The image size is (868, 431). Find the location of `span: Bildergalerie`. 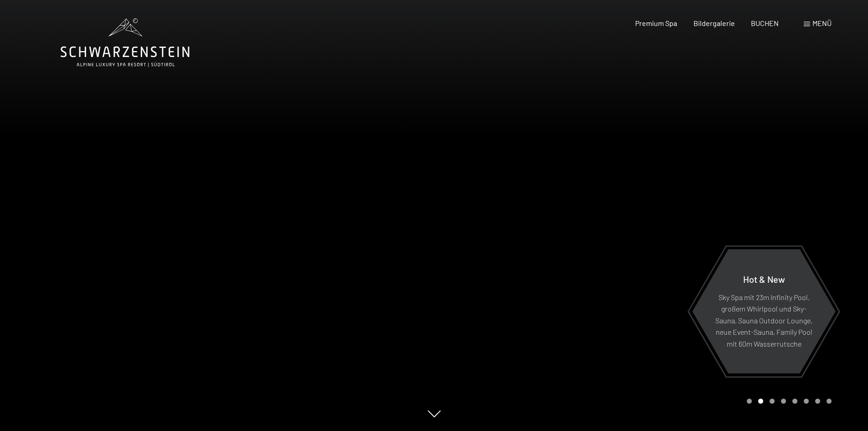

span: Bildergalerie is located at coordinates (714, 23).